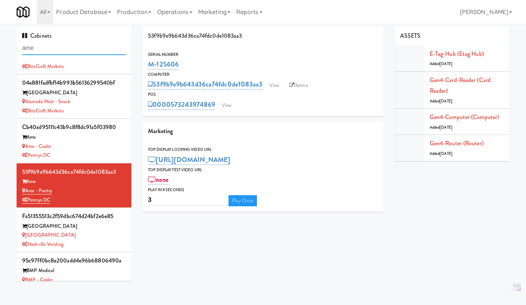  Describe the element at coordinates (299, 85) in the screenshot. I see `a: Balena` at that location.